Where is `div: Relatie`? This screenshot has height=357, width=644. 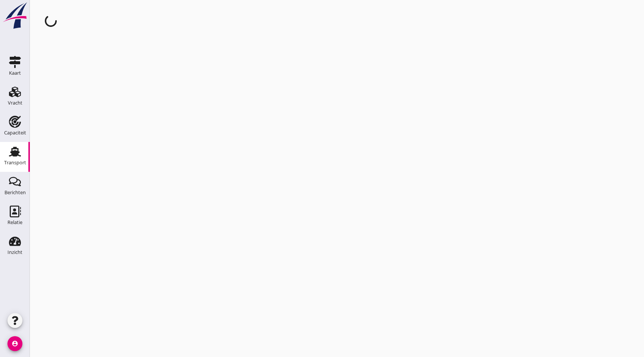 div: Relatie is located at coordinates (15, 222).